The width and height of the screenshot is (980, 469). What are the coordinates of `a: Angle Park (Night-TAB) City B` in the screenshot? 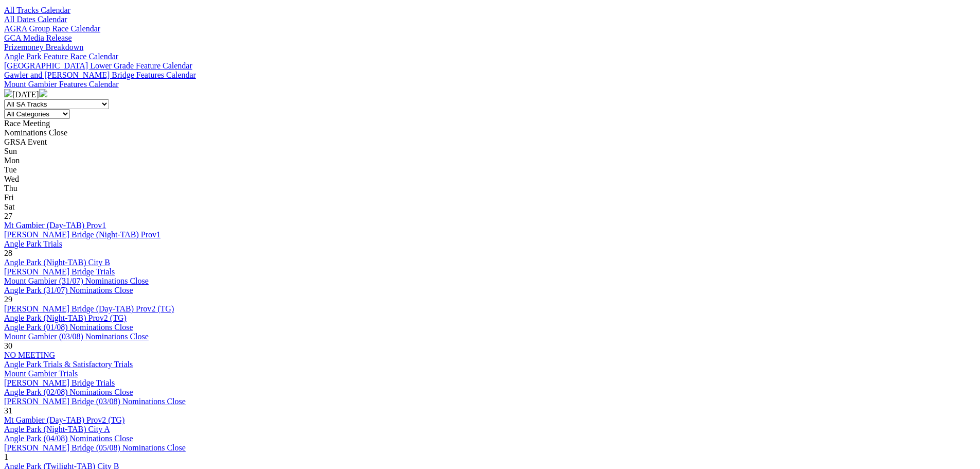 It's located at (57, 262).